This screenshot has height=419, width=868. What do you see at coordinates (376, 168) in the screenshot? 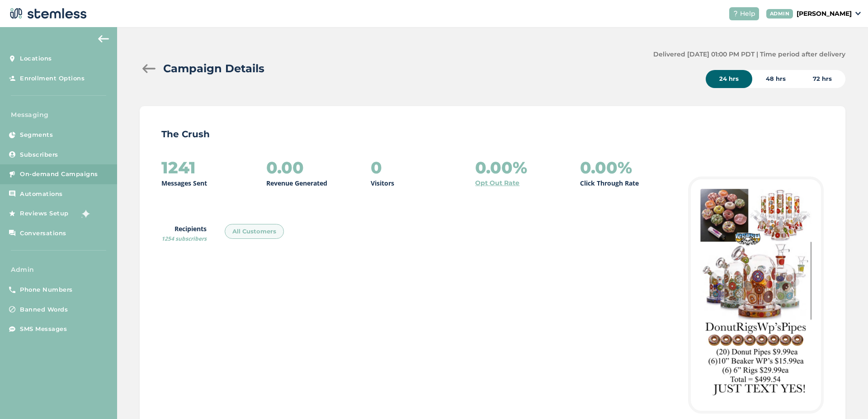
I see `h2: 0` at bounding box center [376, 168].